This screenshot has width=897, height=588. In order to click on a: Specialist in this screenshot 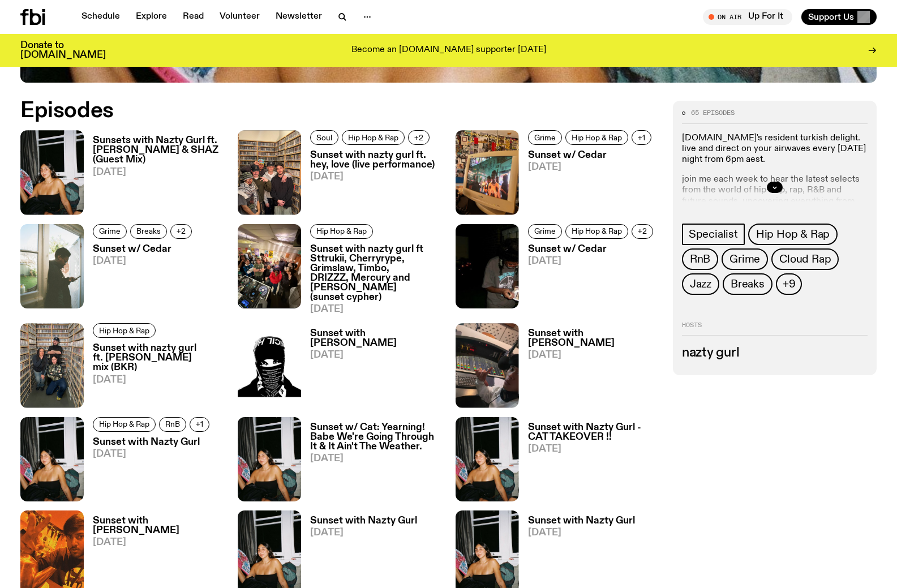, I will do `click(713, 234)`.